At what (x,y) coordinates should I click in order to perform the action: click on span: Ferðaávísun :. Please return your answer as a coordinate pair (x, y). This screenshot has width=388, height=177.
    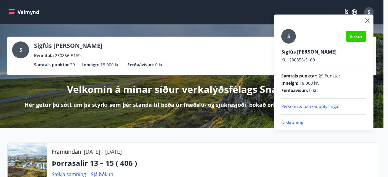
    Looking at the image, I should click on (294, 91).